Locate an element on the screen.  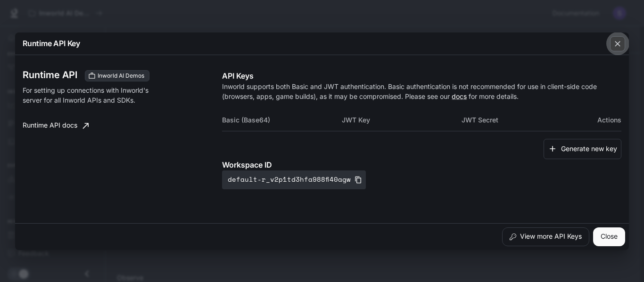
span: Inworld AI Demos is located at coordinates (121, 76).